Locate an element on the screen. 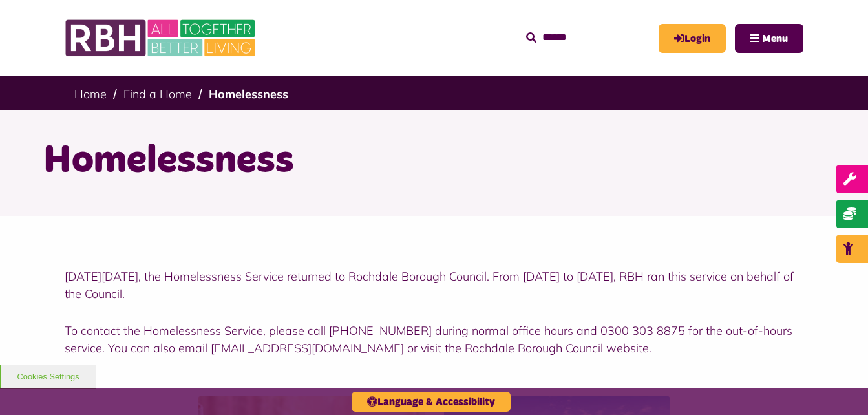 The height and width of the screenshot is (415, 868). button: Navigation is located at coordinates (769, 38).